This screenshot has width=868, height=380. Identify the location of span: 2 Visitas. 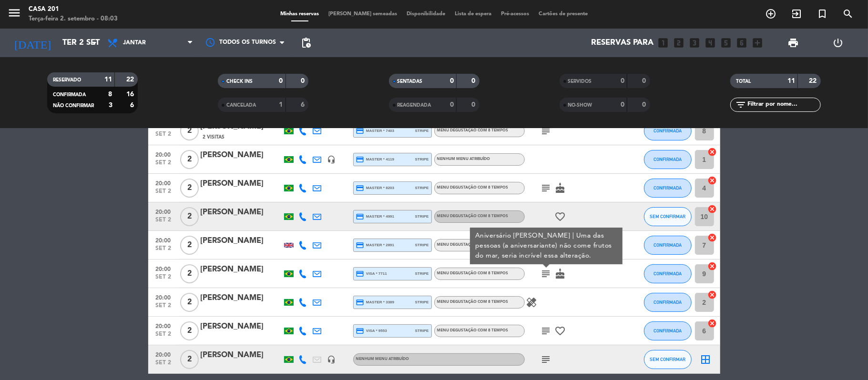
(214, 138).